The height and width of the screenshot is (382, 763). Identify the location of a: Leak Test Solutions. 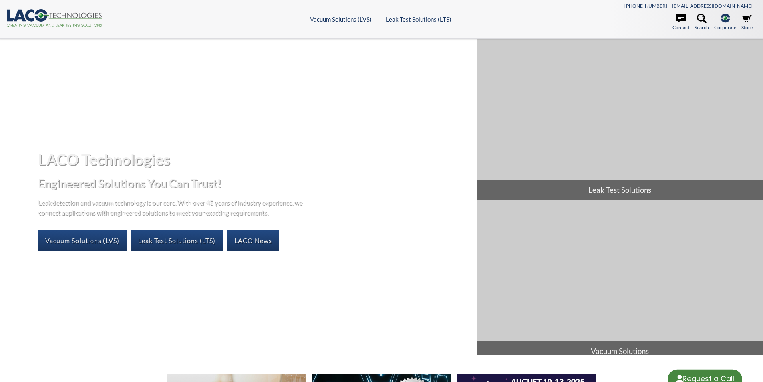
(620, 119).